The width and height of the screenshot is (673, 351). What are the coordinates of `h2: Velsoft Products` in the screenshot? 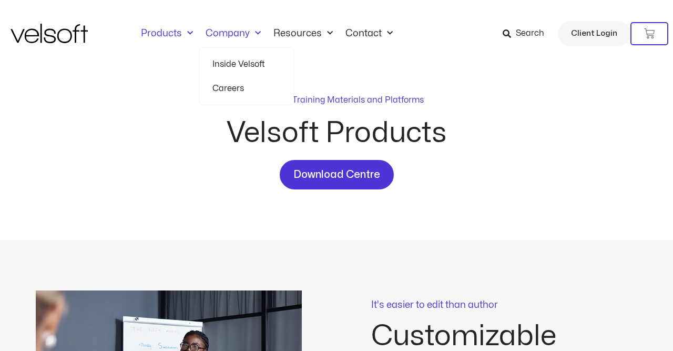 It's located at (337, 133).